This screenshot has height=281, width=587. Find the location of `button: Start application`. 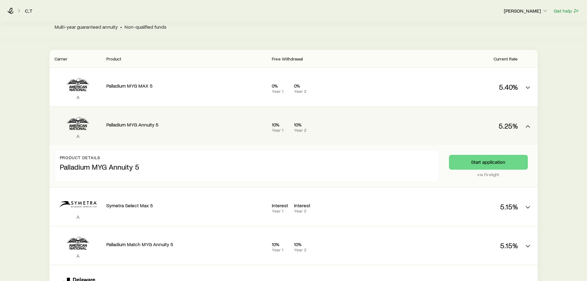

button: Start application is located at coordinates (488, 162).